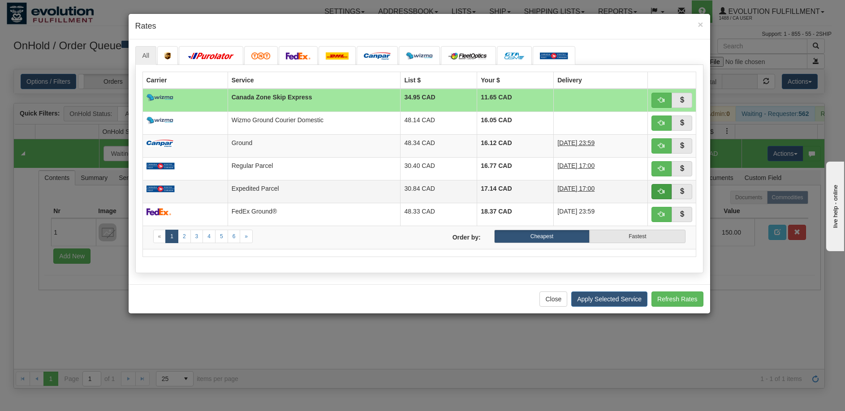 This screenshot has width=845, height=411. Describe the element at coordinates (314, 80) in the screenshot. I see `th: Service` at that location.